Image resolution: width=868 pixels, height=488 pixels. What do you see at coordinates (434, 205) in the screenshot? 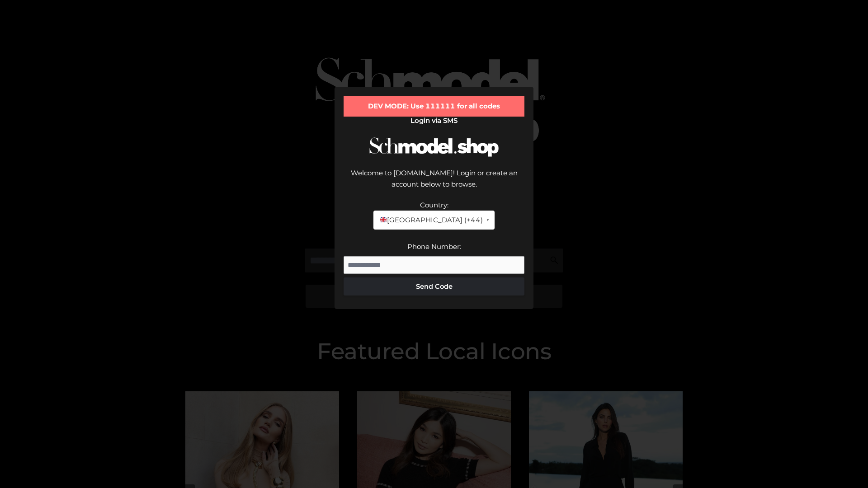
I see `label: Country:` at bounding box center [434, 205].